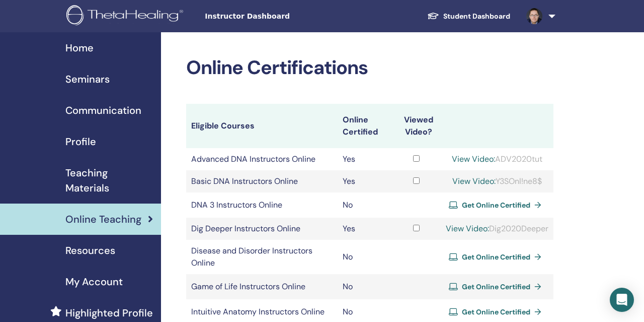  I want to click on img: graduation-cap-white.svg, so click(434, 15).